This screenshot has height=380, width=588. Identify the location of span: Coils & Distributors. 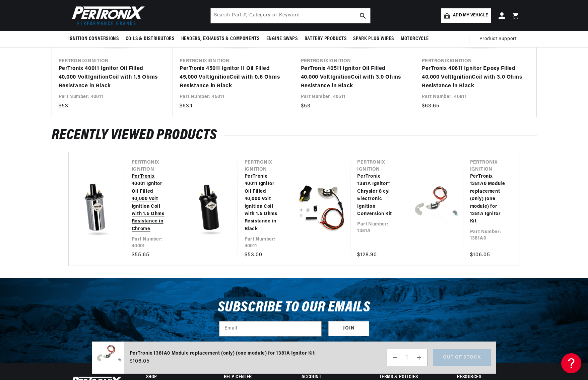
(150, 39).